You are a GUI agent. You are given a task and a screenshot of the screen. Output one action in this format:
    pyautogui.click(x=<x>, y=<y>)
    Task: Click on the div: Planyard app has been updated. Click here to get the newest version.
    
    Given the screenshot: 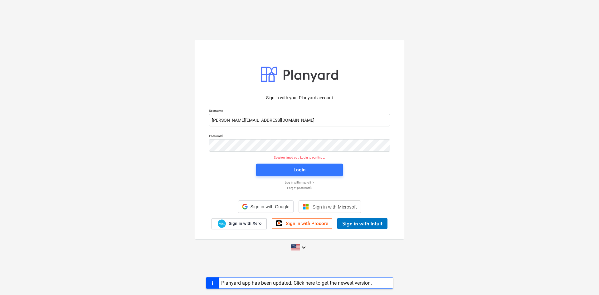 What is the action you would take?
    pyautogui.click(x=297, y=283)
    